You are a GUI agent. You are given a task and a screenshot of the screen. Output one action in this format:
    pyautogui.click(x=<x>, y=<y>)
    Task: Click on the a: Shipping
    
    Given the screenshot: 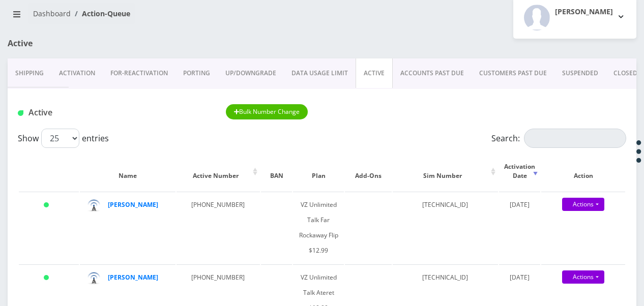 What is the action you would take?
    pyautogui.click(x=29, y=73)
    